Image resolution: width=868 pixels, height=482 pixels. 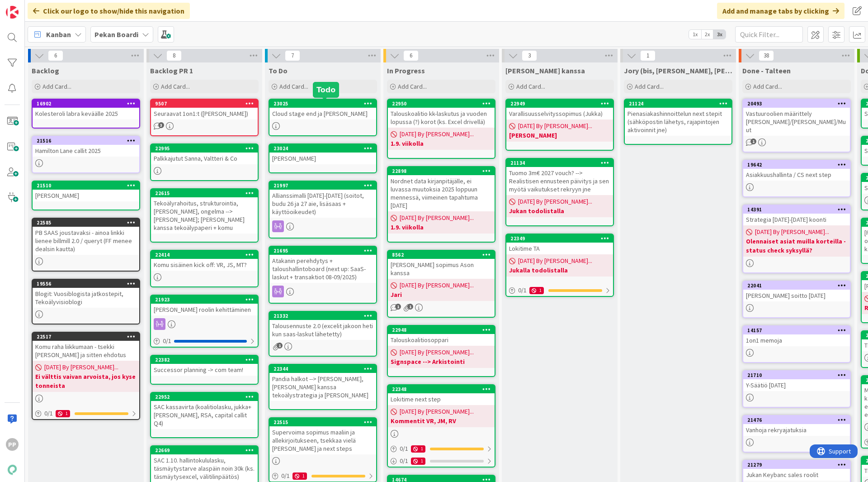 I want to click on b: Jukalla todolistalla, so click(x=560, y=270).